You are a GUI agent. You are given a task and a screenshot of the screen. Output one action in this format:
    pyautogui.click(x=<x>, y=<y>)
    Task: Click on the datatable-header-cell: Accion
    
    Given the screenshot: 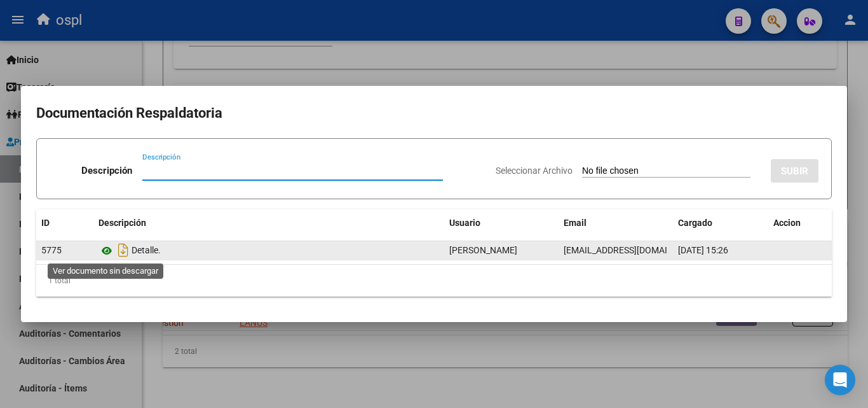 What is the action you would take?
    pyautogui.click(x=800, y=223)
    